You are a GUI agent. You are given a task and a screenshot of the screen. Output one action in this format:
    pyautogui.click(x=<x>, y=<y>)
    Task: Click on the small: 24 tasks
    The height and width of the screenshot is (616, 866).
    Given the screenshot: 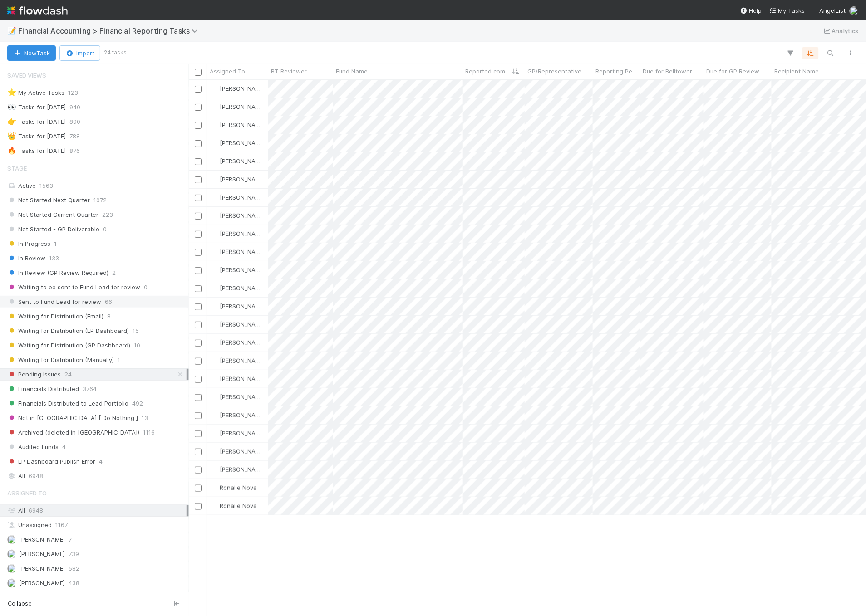 What is the action you would take?
    pyautogui.click(x=116, y=53)
    